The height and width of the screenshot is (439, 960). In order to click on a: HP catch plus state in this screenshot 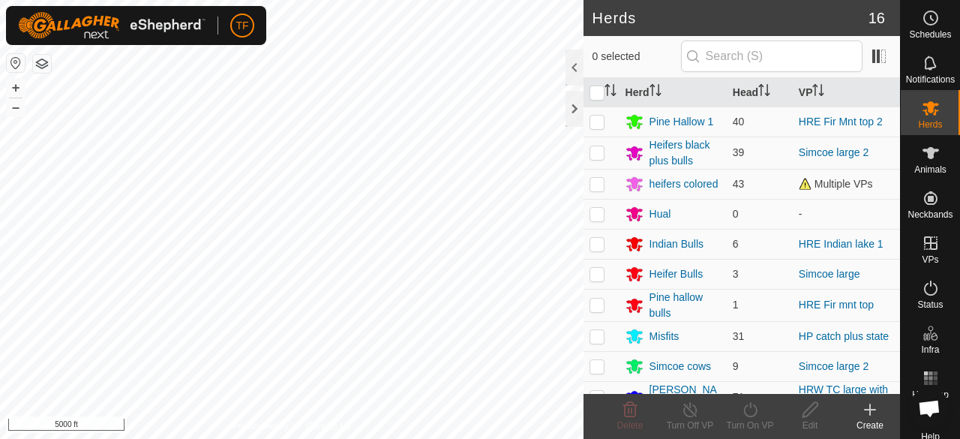, I will do `click(844, 336)`.